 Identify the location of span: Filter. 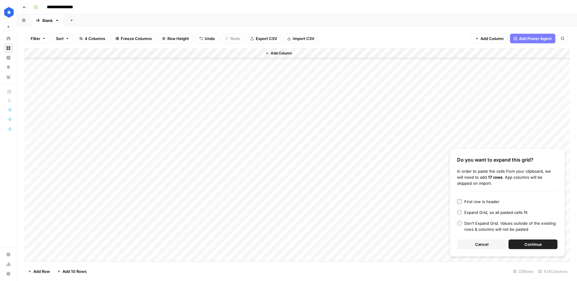
(35, 38).